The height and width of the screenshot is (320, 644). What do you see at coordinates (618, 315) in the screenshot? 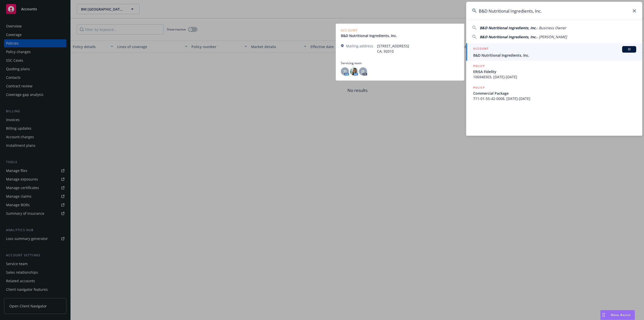
I see `button: Nova Assist` at bounding box center [618, 315].